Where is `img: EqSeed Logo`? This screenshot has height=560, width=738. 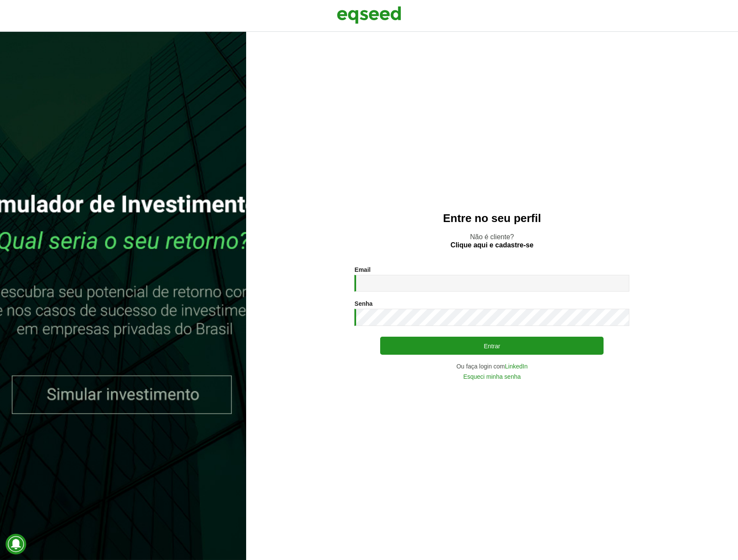
img: EqSeed Logo is located at coordinates (369, 15).